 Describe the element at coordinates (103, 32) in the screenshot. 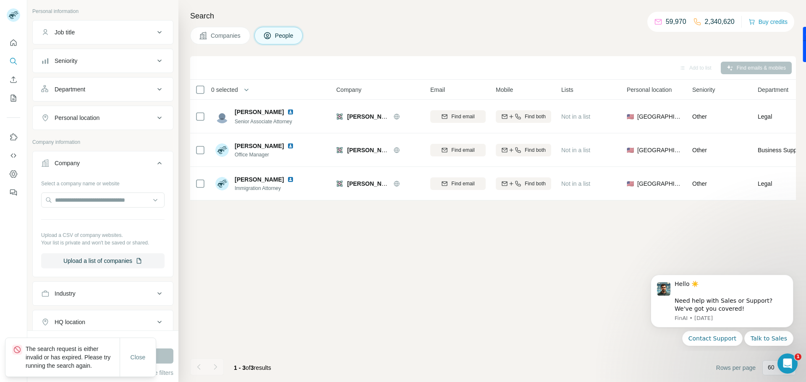

I see `button: Job title` at that location.